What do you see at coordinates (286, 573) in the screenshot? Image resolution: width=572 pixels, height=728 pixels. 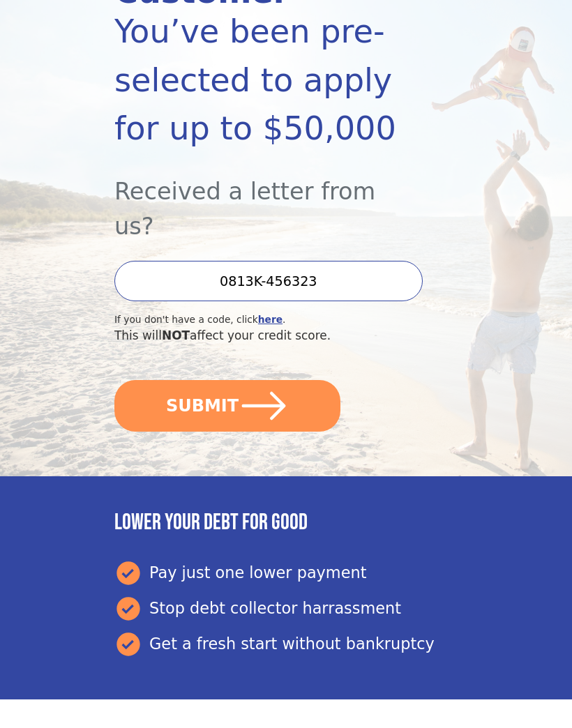 I see `div: Pay just one lower payment` at bounding box center [286, 573].